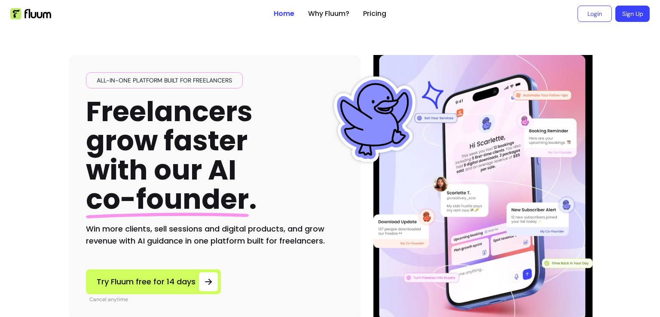 This screenshot has width=660, height=317. I want to click on p: Cancel anytime, so click(155, 300).